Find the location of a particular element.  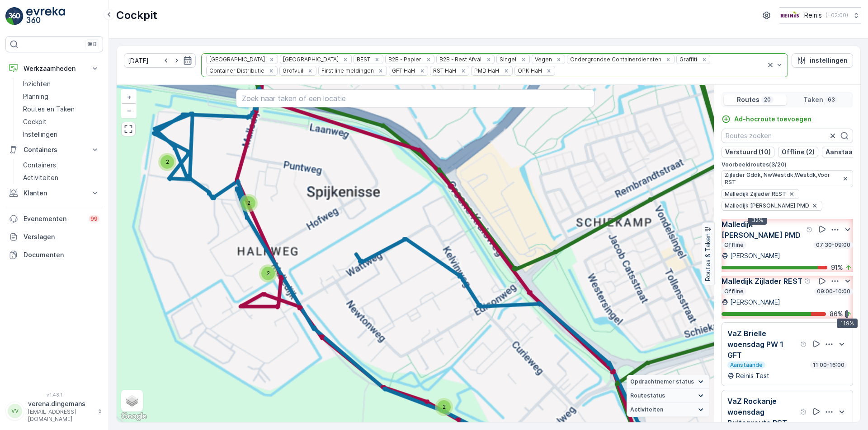

div: B2B - Rest Afval is located at coordinates (460, 60).